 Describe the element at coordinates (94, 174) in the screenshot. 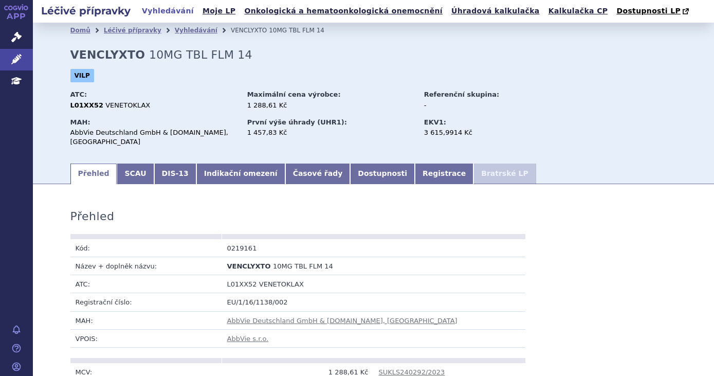

I see `a: Přehled` at that location.